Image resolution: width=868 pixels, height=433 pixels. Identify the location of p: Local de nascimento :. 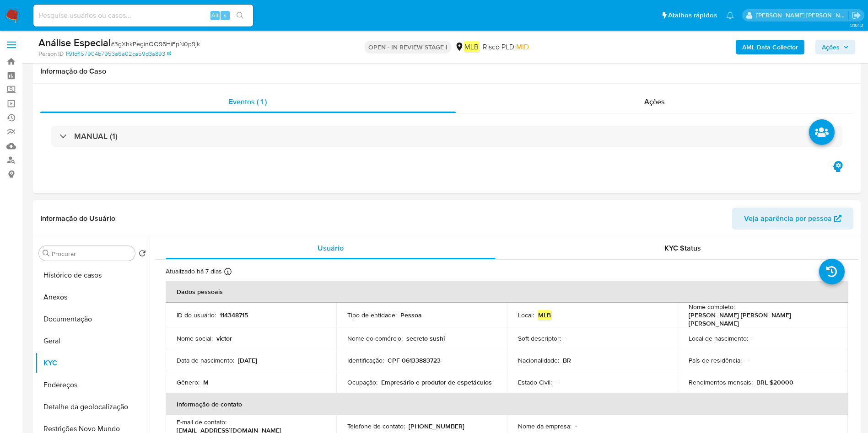
(719, 338).